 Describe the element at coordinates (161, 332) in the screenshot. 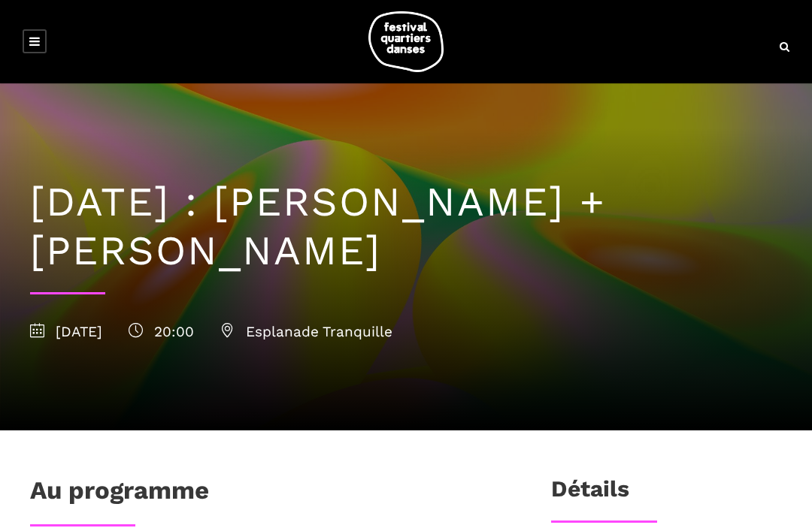

I see `span: 20:00` at that location.